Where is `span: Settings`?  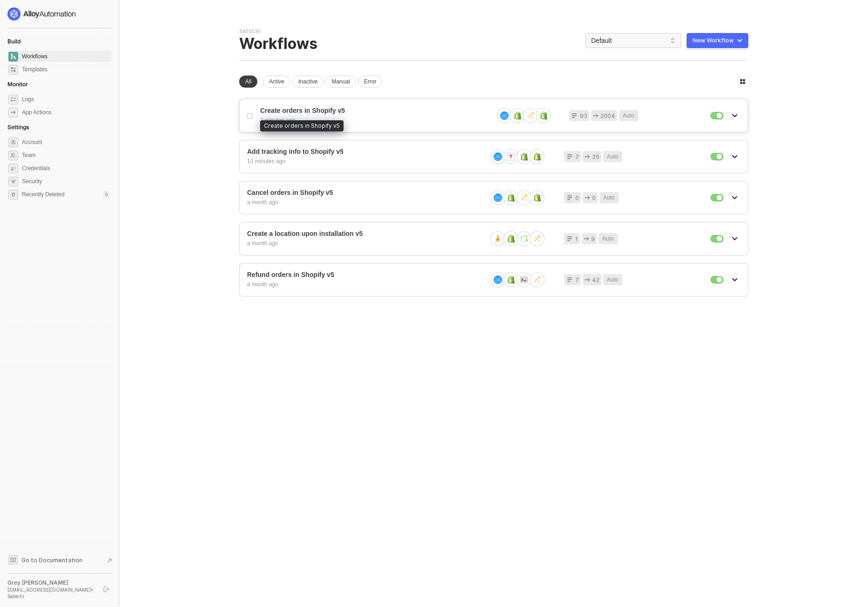 span: Settings is located at coordinates (18, 127).